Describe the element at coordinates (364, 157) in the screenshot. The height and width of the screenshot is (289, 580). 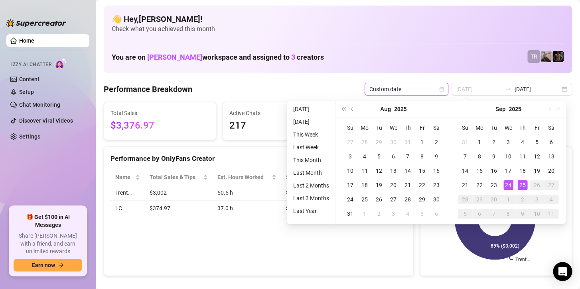
I see `div: 4` at that location.